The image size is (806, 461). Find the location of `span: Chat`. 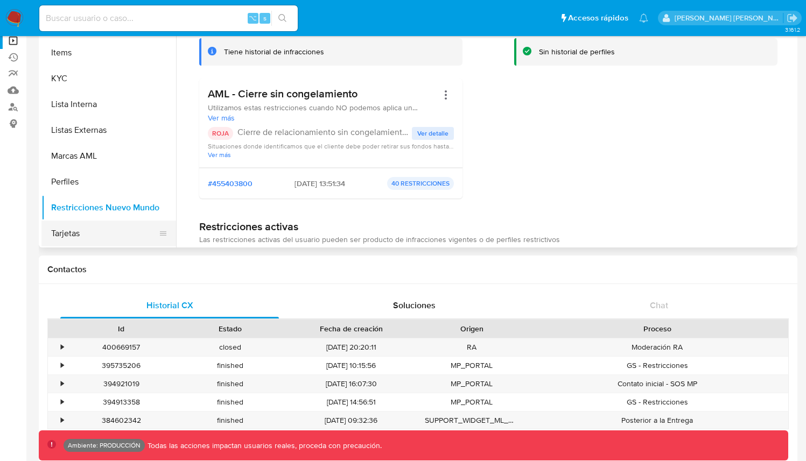

span: Chat is located at coordinates (659, 305).